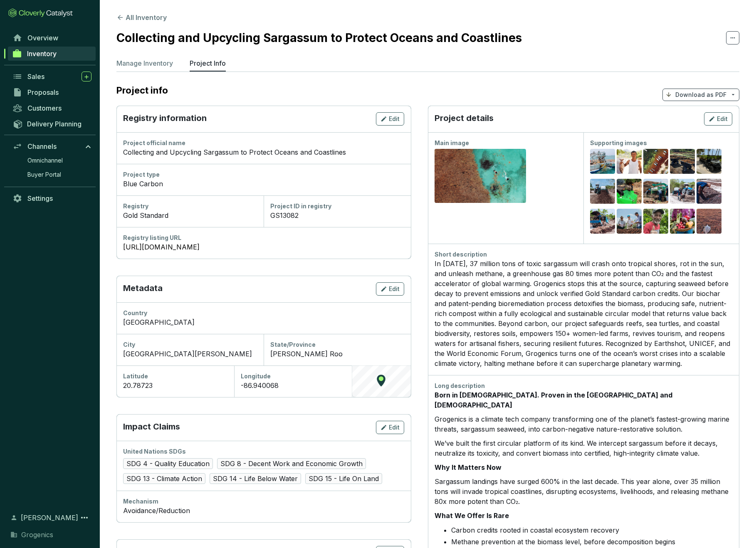 This screenshot has width=756, height=548. Describe the element at coordinates (175, 386) in the screenshot. I see `div: 20.78723` at that location.